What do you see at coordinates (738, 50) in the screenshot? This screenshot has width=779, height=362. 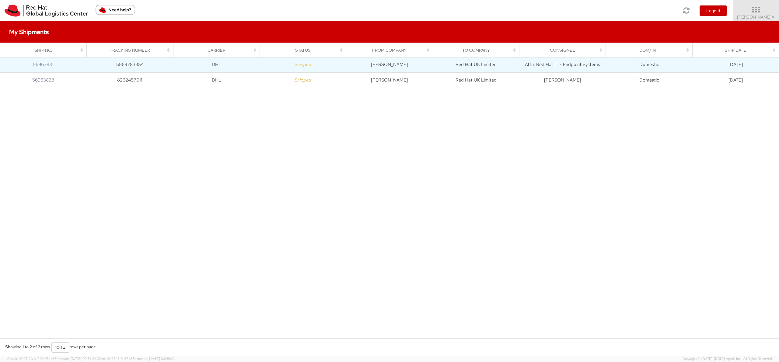 I see `div: Ship Date` at bounding box center [738, 50].